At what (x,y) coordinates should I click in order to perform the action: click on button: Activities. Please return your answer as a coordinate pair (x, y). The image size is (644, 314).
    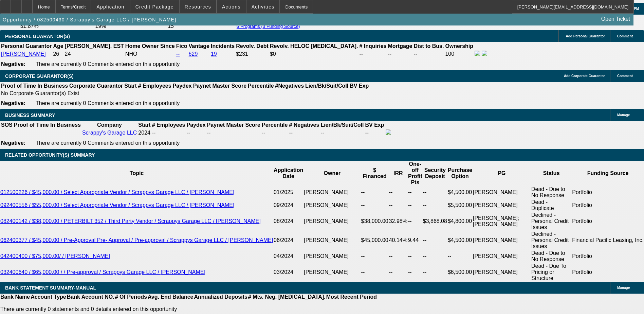
    Looking at the image, I should click on (263, 7).